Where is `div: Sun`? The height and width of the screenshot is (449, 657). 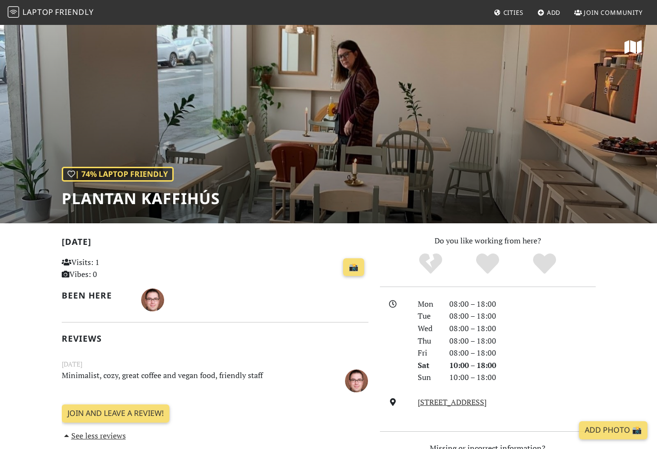 div: Sun is located at coordinates (428, 377).